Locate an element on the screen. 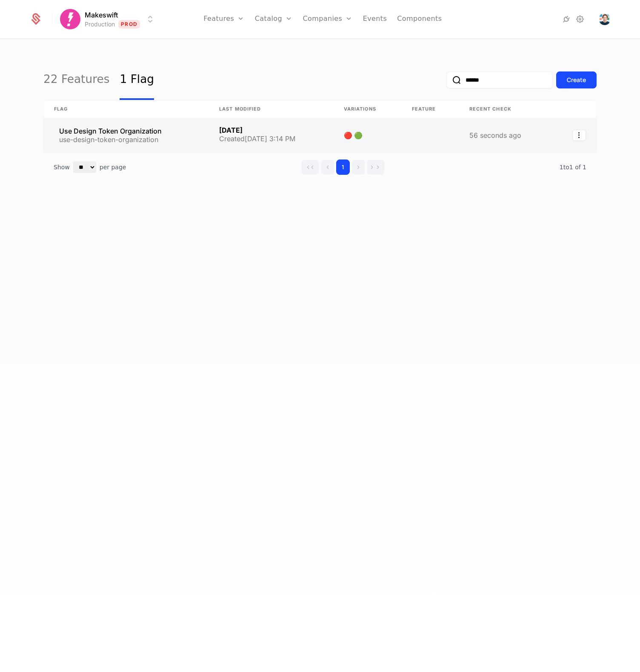 Image resolution: width=640 pixels, height=672 pixels. button: Select action is located at coordinates (579, 135).